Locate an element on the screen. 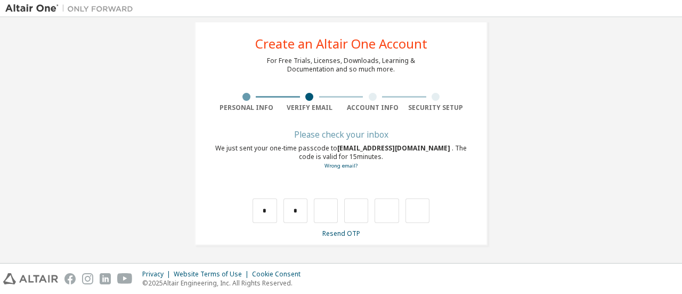 This screenshot has width=682, height=294. img: altair_logo.svg is located at coordinates (30, 278).